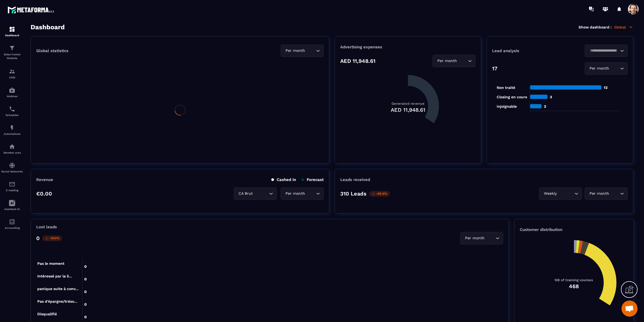  I want to click on a: Assistant AI, so click(12, 205).